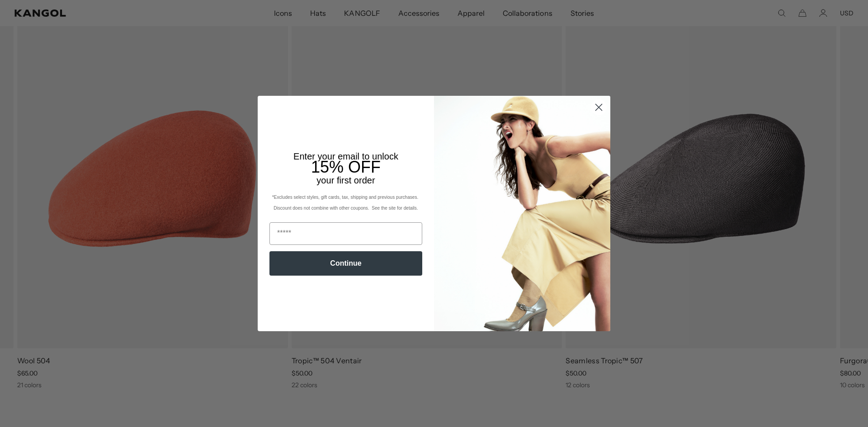 The height and width of the screenshot is (427, 868). What do you see at coordinates (346, 263) in the screenshot?
I see `button: Continue` at bounding box center [346, 263].